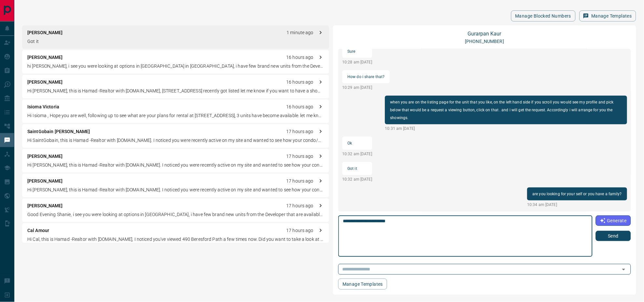 The height and width of the screenshot is (302, 644). I want to click on p: Isioma Victoria, so click(44, 107).